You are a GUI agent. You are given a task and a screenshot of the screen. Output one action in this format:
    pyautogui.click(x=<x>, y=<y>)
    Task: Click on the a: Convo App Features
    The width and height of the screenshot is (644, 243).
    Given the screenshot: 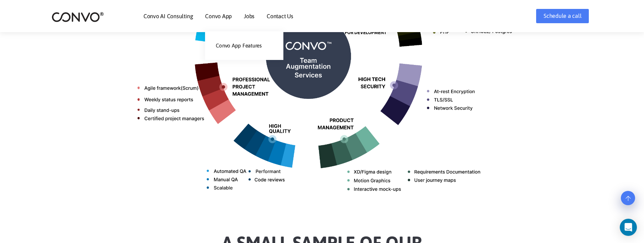 What is the action you would take?
    pyautogui.click(x=244, y=46)
    